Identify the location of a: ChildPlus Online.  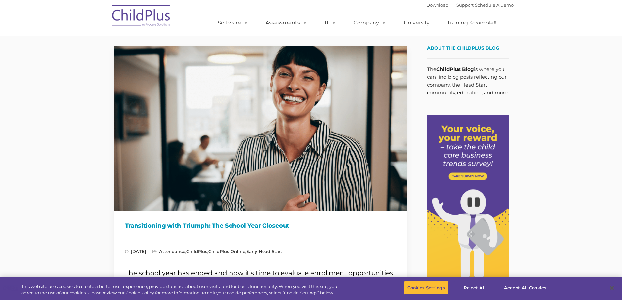
(227, 251).